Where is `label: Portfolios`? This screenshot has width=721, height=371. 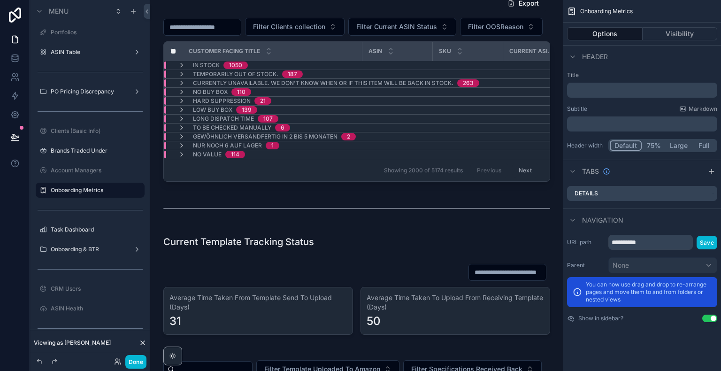
label: Portfolios is located at coordinates (97, 32).